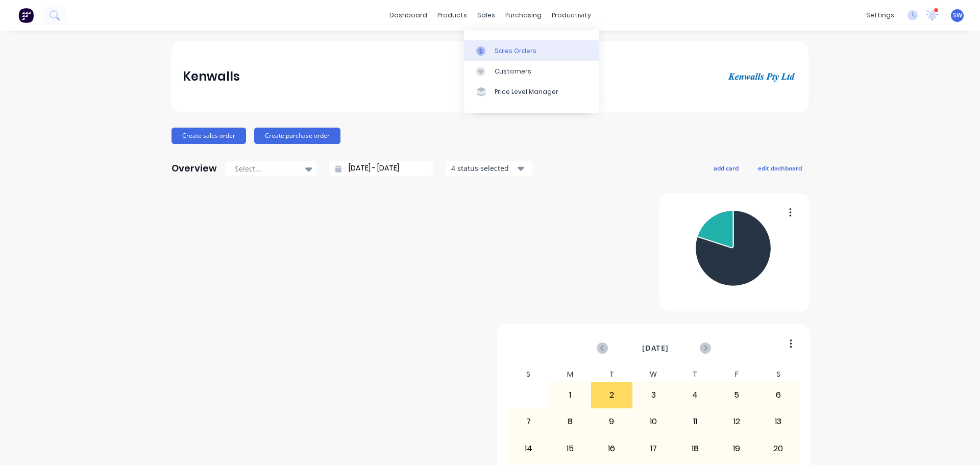 This screenshot has width=980, height=465. Describe the element at coordinates (26, 16) in the screenshot. I see `img: Factory` at that location.